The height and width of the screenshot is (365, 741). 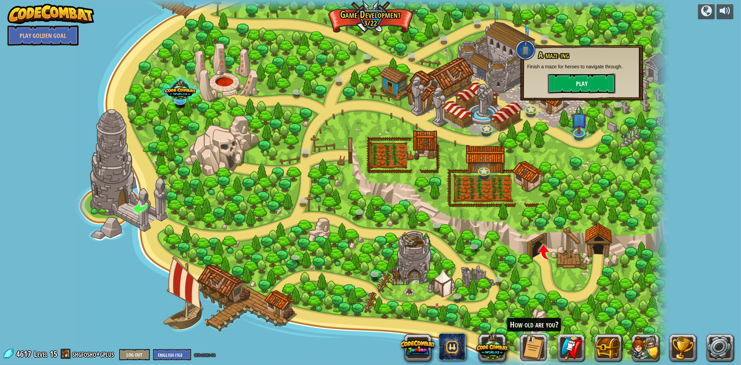 I want to click on a: shgfosho+gplus, so click(x=94, y=354).